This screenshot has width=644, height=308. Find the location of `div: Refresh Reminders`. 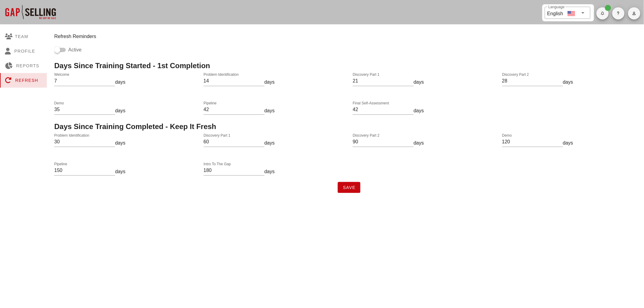

div: Refresh Reminders is located at coordinates (349, 36).